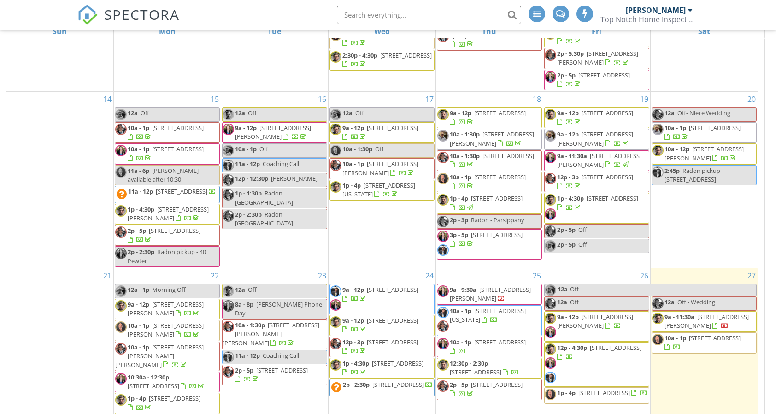 The width and height of the screenshot is (776, 420). I want to click on span: 9a - 9:30a, so click(463, 289).